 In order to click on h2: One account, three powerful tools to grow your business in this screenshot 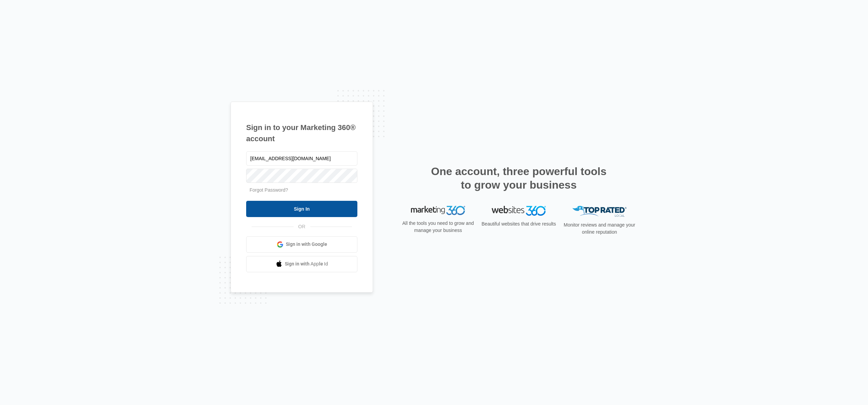, I will do `click(519, 178)`.